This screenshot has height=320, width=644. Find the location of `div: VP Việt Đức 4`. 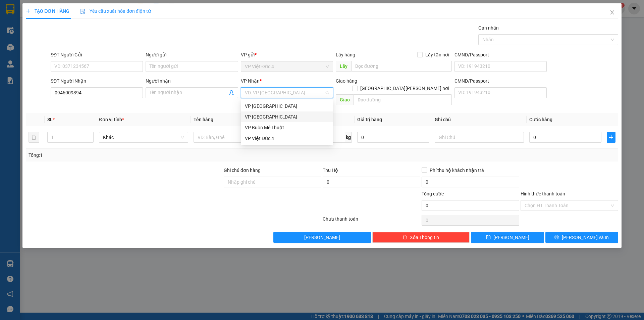

div: VP Việt Đức 4 is located at coordinates (287, 138).